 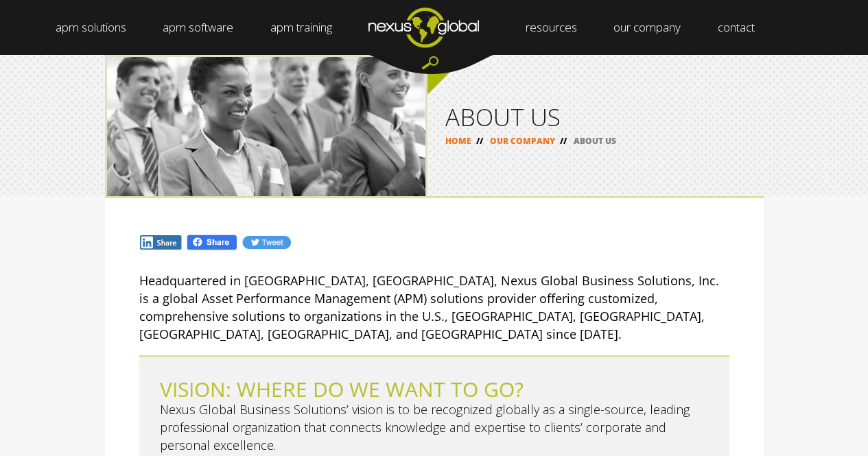 What do you see at coordinates (595, 116) in the screenshot?
I see `h1: ABOUT US` at bounding box center [595, 116].